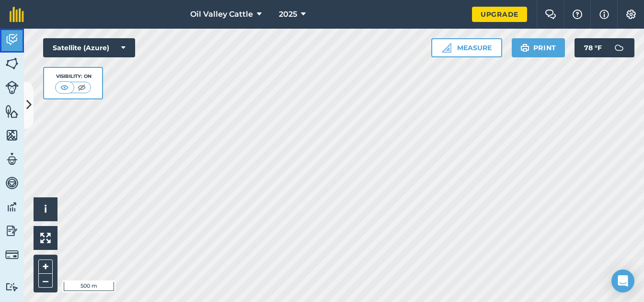 The image size is (644, 302). What do you see at coordinates (74, 76) in the screenshot?
I see `div: Visibility: On` at bounding box center [74, 76].